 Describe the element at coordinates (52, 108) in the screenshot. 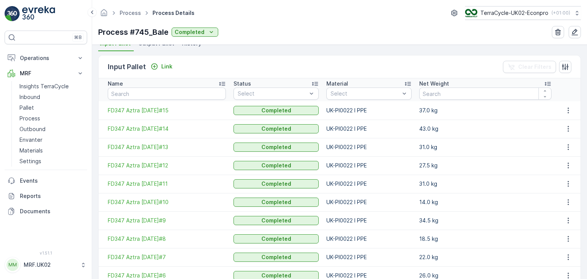

I see `a: Pallet` at that location.